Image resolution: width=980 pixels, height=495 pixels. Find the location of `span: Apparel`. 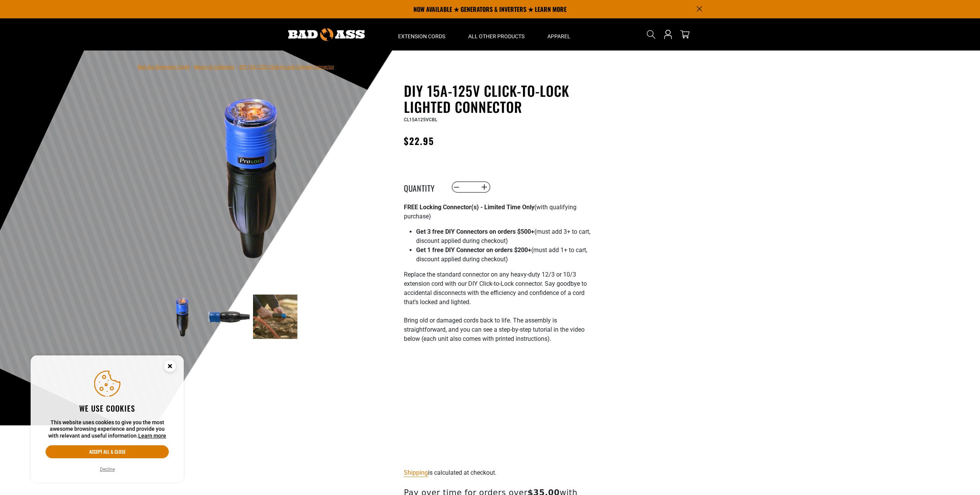

span: Apparel is located at coordinates (559, 36).